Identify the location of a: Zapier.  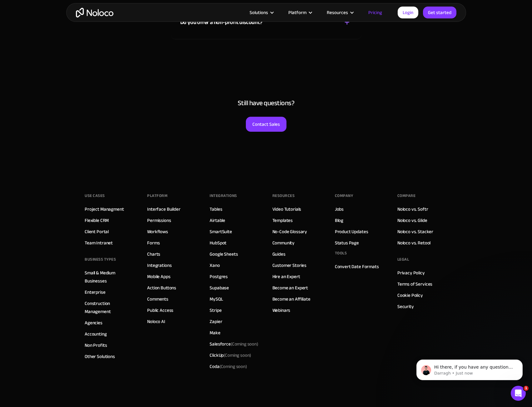
(216, 321).